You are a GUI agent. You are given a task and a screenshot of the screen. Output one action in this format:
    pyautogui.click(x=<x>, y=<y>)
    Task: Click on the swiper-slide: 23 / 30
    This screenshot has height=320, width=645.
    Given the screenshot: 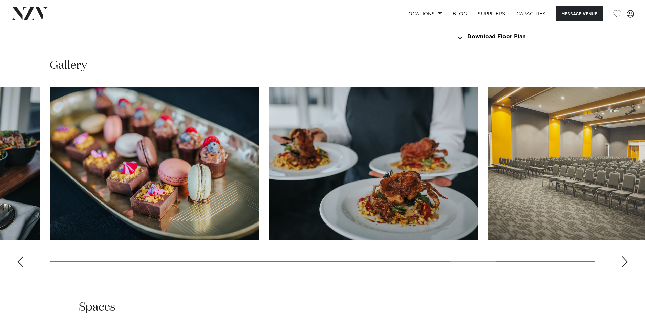 What is the action you would take?
    pyautogui.click(x=154, y=163)
    